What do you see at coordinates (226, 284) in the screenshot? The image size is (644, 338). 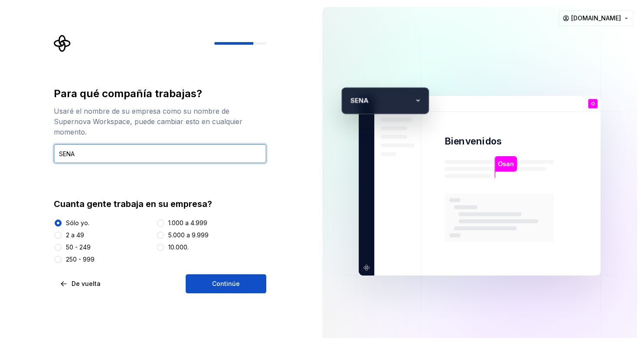 I see `span: Continúe` at bounding box center [226, 284].